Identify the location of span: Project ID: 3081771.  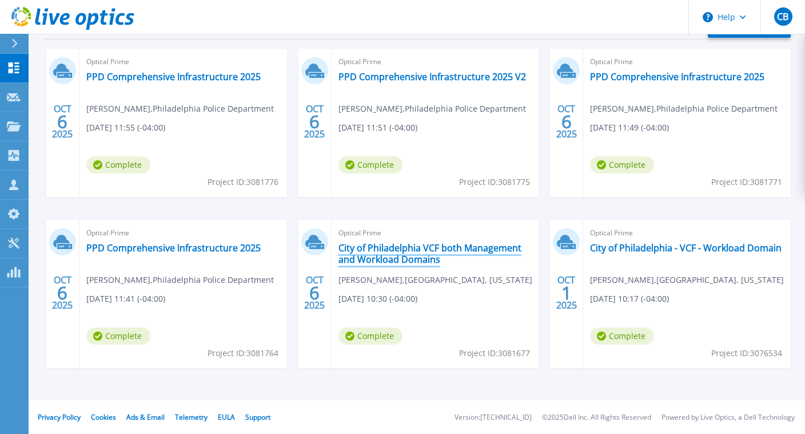
(747, 182).